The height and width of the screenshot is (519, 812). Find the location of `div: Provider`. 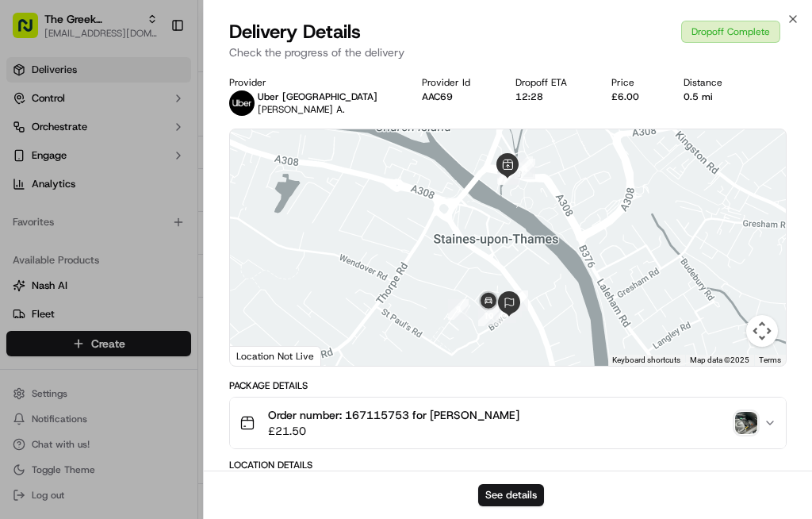

div: Provider is located at coordinates (312, 82).